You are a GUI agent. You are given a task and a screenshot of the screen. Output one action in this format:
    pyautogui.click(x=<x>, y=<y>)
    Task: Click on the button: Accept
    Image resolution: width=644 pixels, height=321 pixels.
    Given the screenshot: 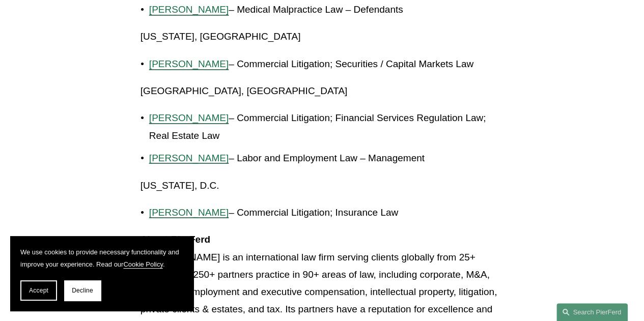 What is the action you would take?
    pyautogui.click(x=39, y=291)
    